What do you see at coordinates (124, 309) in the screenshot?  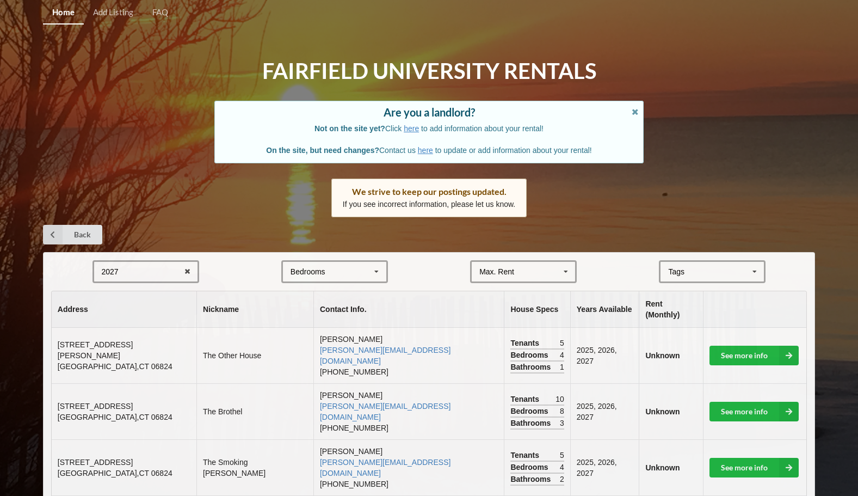 I see `th: Address` at bounding box center [124, 309].